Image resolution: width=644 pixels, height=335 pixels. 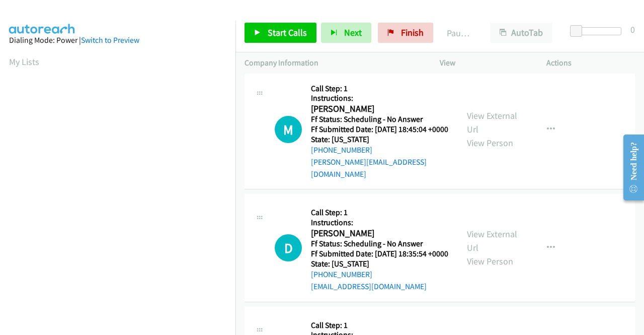 I want to click on p: Actions, so click(x=591, y=63).